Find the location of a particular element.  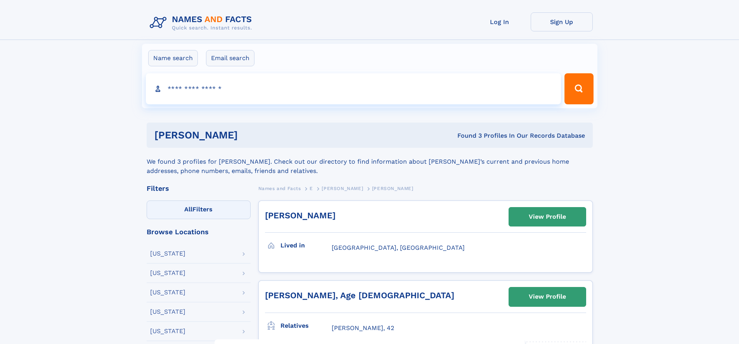

div: Found 3 Profiles In Our Records Database is located at coordinates (466, 136).